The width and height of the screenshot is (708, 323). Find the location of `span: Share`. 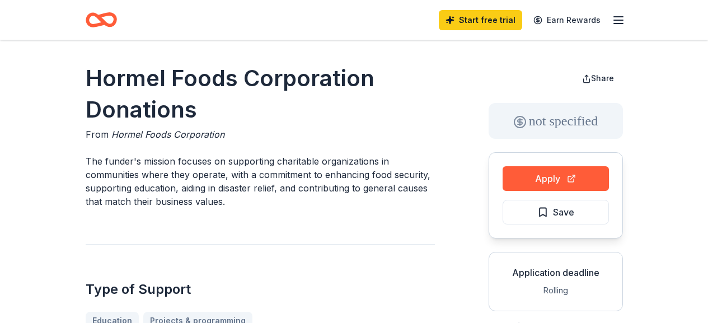

span: Share is located at coordinates (602, 78).